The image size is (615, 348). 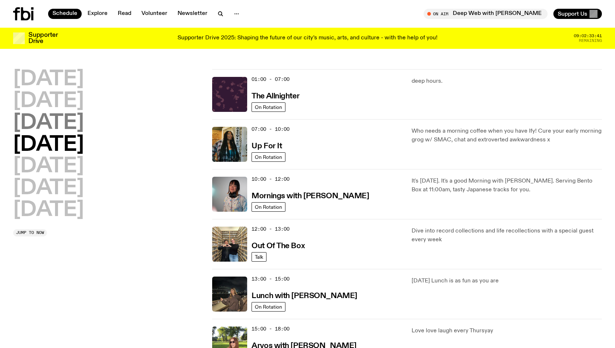 What do you see at coordinates (573, 14) in the screenshot?
I see `span: Support Us` at bounding box center [573, 14].